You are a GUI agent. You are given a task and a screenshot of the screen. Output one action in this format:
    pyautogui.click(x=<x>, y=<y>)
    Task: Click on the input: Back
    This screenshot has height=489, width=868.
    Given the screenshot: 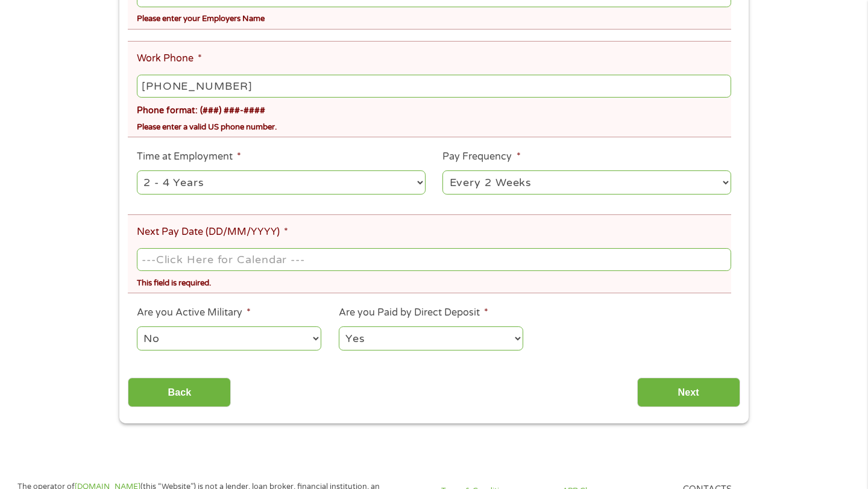 What is the action you would take?
    pyautogui.click(x=179, y=392)
    